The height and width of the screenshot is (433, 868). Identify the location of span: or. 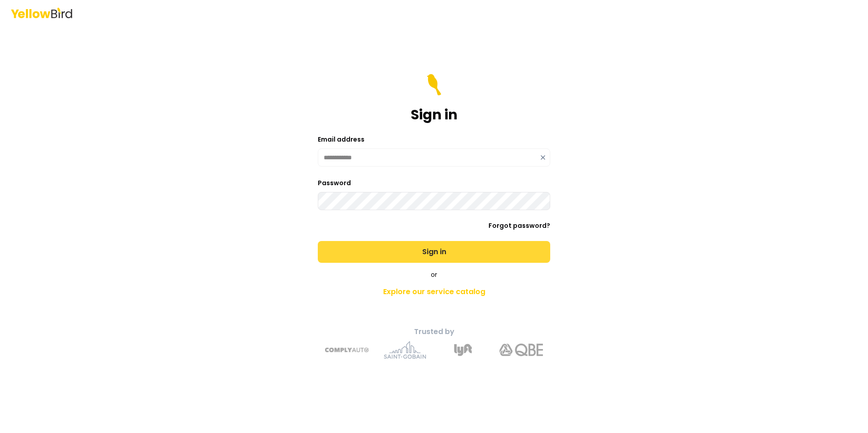
(434, 275).